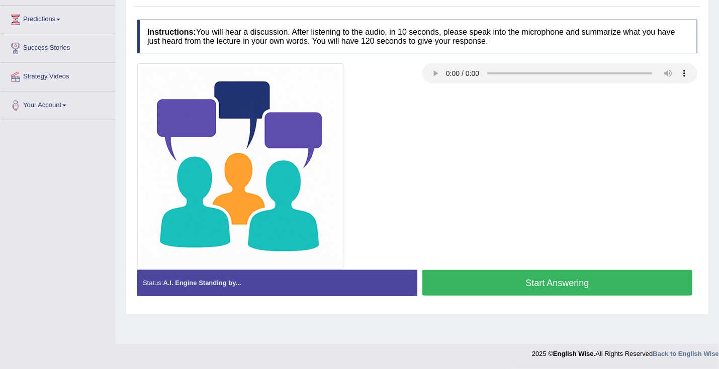 Image resolution: width=719 pixels, height=369 pixels. I want to click on strong: A.I. Engine Standing by..., so click(202, 283).